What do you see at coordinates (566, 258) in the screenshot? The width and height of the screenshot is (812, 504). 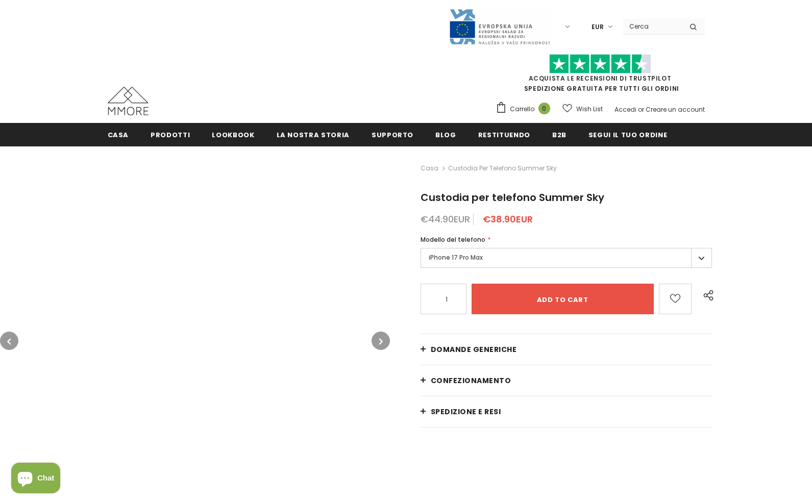 I see `label: iPhone 17 Pro Max` at bounding box center [566, 258].